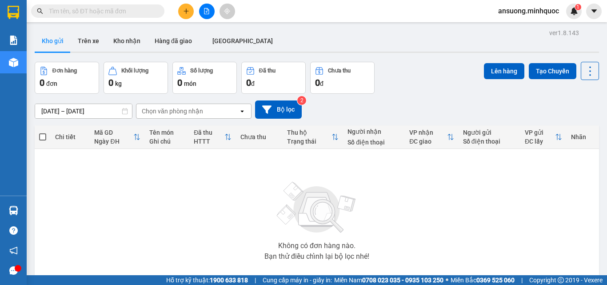  Describe the element at coordinates (64, 71) in the screenshot. I see `div: Đơn hàng` at that location.